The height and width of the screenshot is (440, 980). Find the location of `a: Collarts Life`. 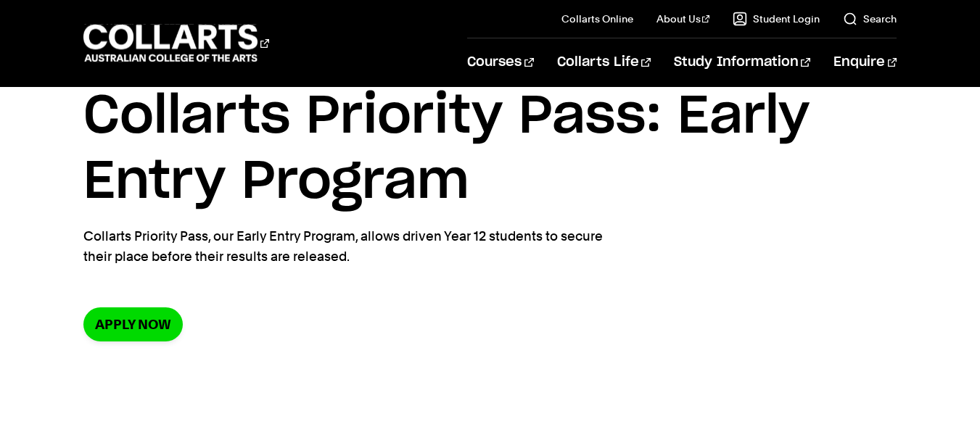

a: Collarts Life is located at coordinates (604, 62).